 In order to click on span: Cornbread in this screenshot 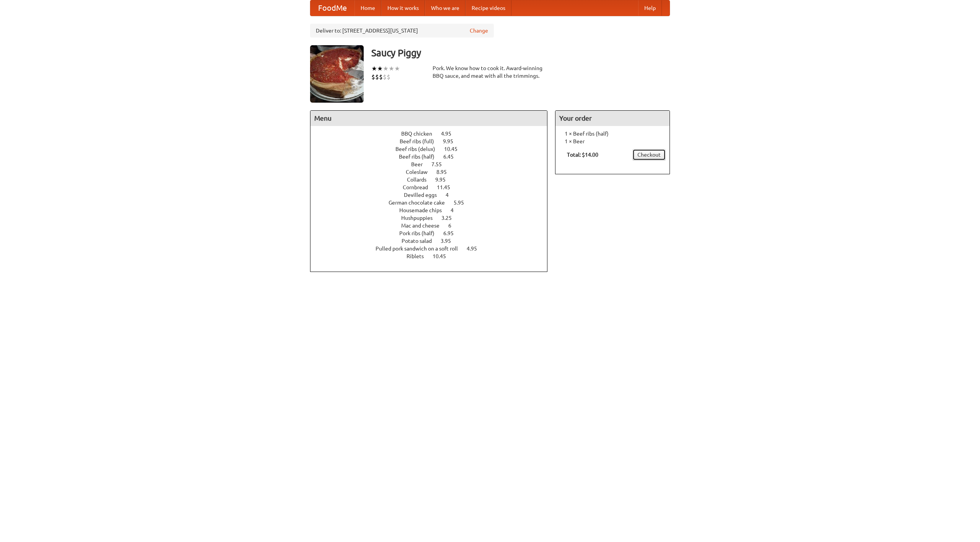, I will do `click(419, 187)`.